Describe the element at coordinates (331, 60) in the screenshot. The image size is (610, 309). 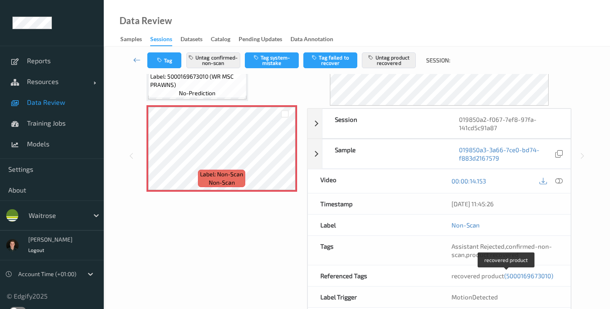
I see `button: Tag failed to recover` at that location.